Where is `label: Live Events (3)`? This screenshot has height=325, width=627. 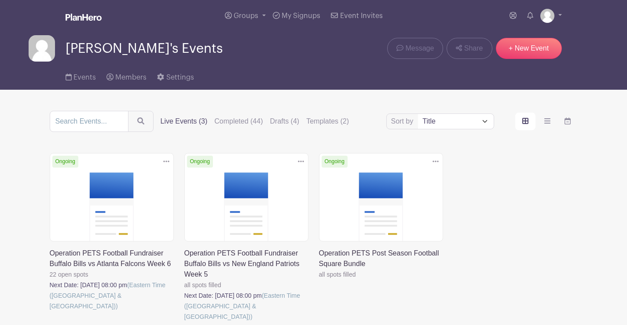 label: Live Events (3) is located at coordinates (184, 121).